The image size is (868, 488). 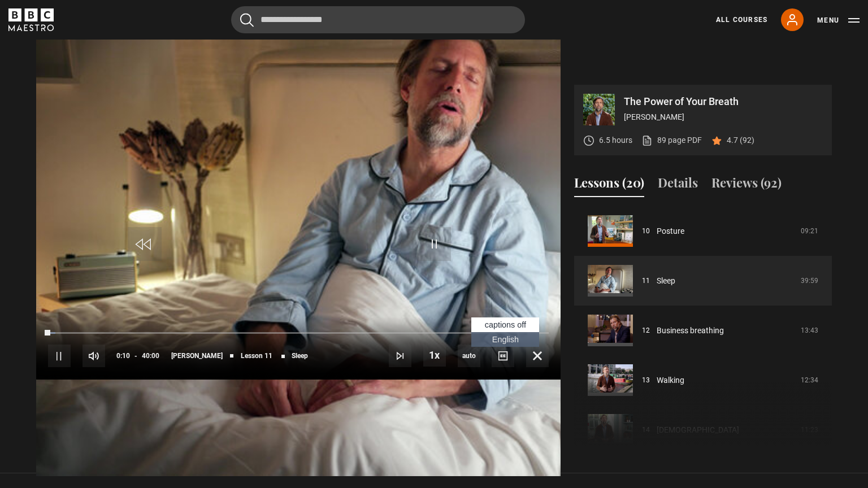 I want to click on p: The Power of Your Breath, so click(x=723, y=102).